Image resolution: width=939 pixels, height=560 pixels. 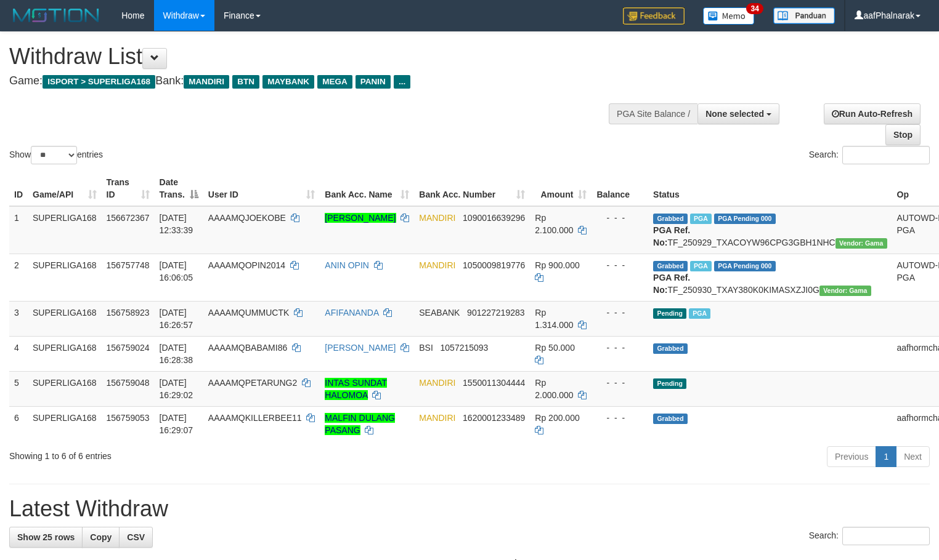 I want to click on th: Date Trans.: activate to sort column descending, so click(x=179, y=188).